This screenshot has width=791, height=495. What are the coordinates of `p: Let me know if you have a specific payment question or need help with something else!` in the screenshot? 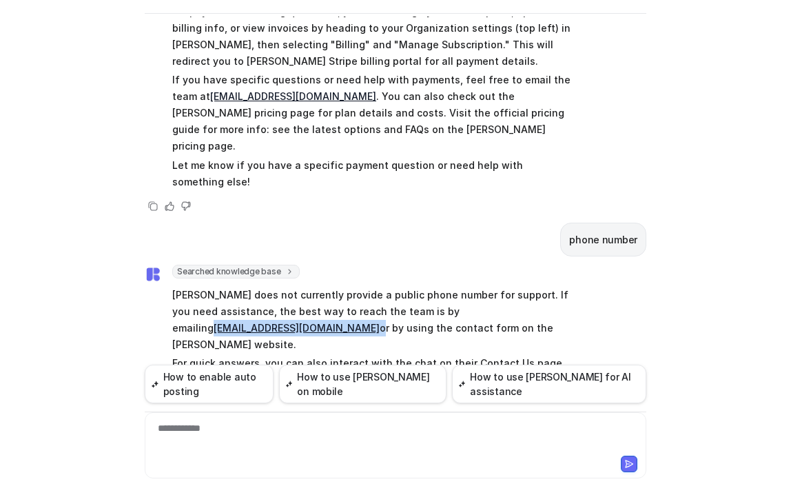 It's located at (374, 174).